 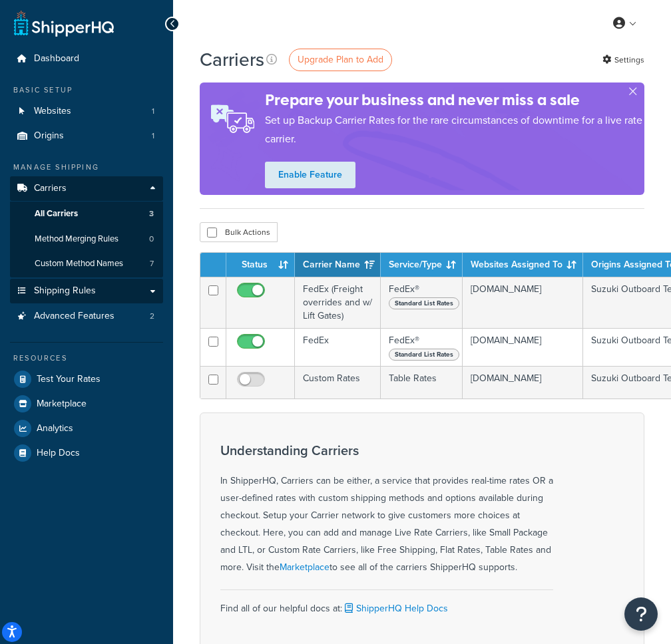 I want to click on li: Origins, so click(x=87, y=136).